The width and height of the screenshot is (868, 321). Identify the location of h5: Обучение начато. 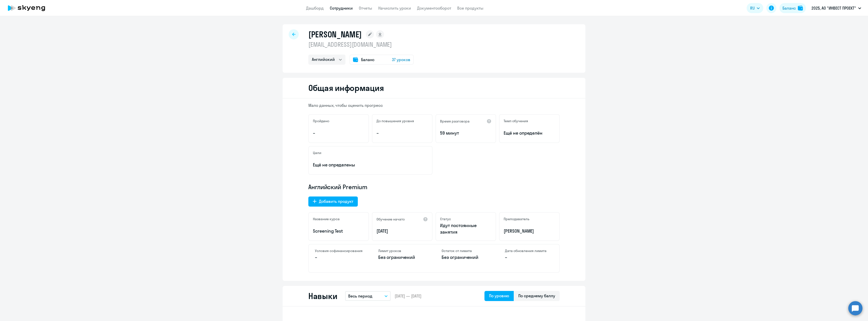
(390, 219).